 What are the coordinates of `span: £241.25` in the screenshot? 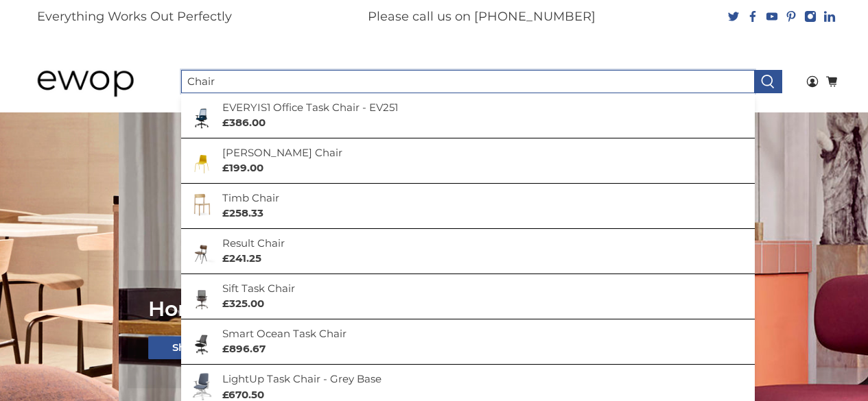 It's located at (253, 259).